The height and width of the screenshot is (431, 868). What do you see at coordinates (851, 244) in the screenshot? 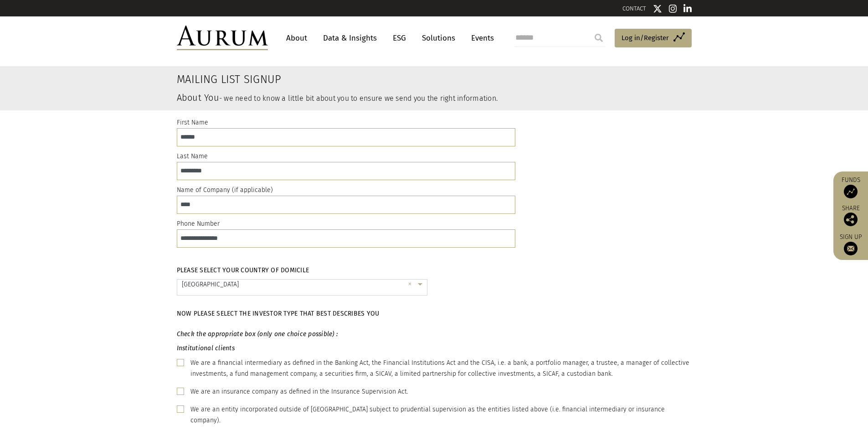
I see `a: Sign up` at bounding box center [851, 244].